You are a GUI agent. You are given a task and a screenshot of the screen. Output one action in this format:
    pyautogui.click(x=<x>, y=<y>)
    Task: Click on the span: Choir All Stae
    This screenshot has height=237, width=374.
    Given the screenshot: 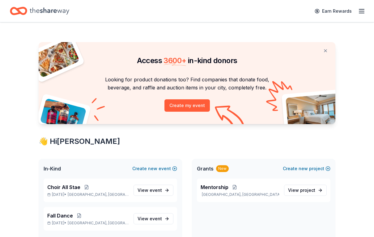 What is the action you would take?
    pyautogui.click(x=64, y=187)
    